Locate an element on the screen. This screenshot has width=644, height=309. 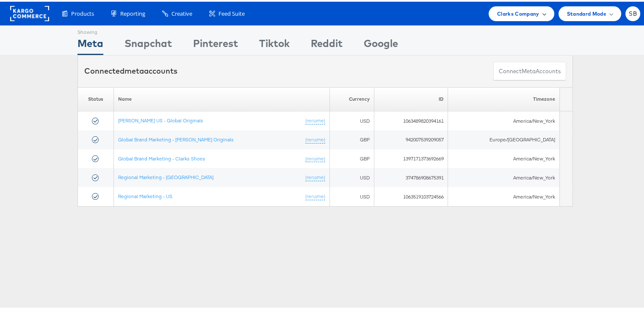
div: Pinterest is located at coordinates (215, 44).